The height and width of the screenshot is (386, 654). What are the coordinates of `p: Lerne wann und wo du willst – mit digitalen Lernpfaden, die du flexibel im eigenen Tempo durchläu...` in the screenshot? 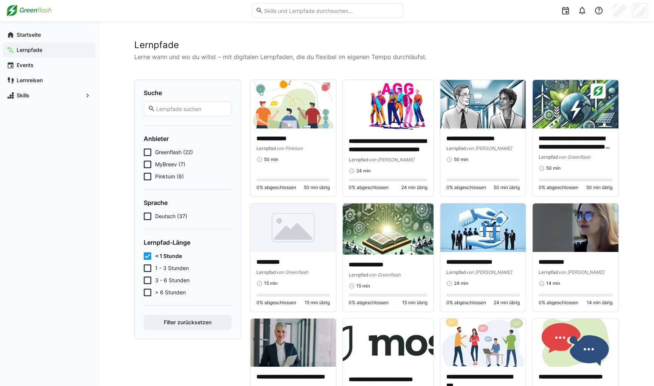 It's located at (377, 57).